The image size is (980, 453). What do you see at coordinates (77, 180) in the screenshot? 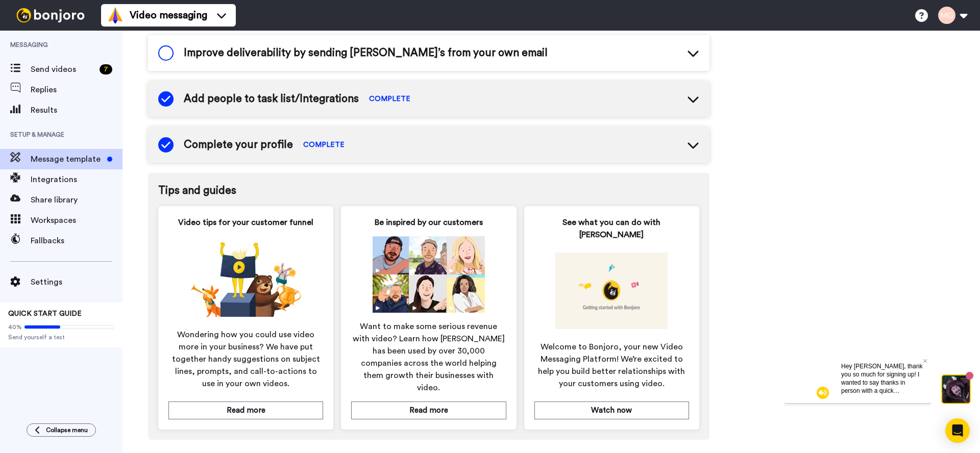
I see `span: Integrations` at bounding box center [77, 180].